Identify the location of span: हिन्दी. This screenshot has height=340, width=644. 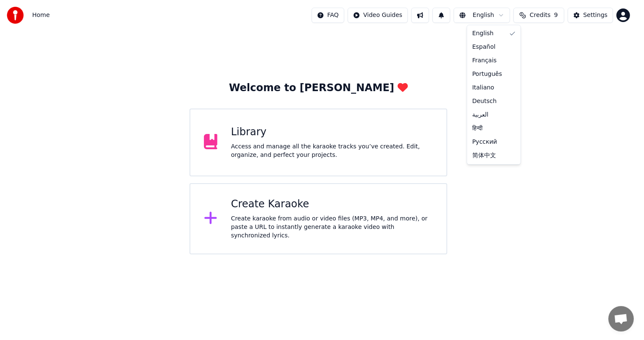
(477, 129).